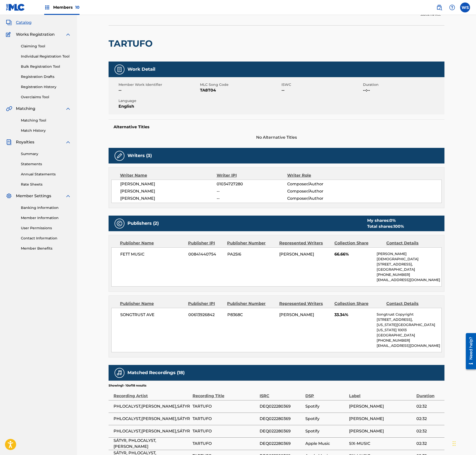  I want to click on span: S!X-MUSIC, so click(381, 444).